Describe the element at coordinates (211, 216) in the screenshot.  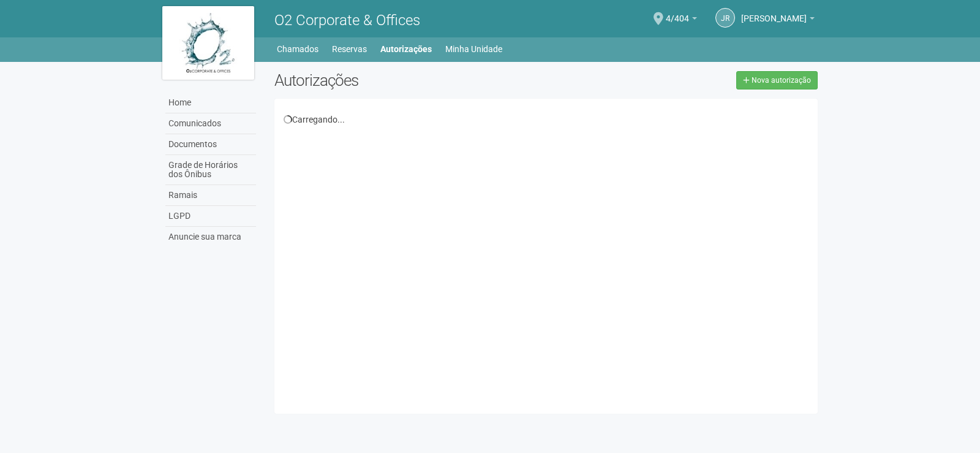
I see `a: LGPD` at that location.